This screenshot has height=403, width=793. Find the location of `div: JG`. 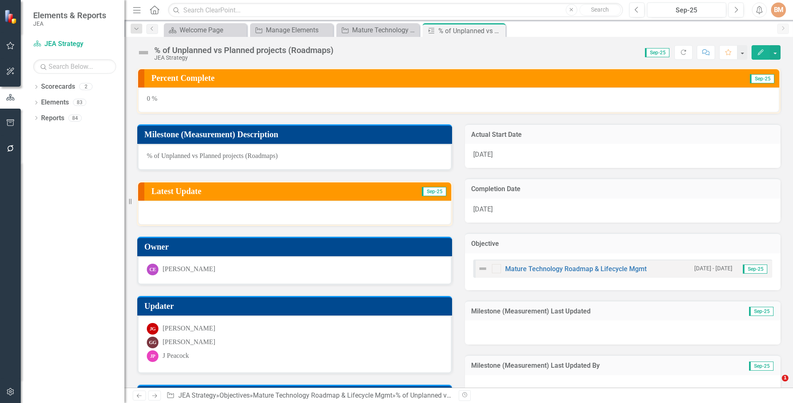

div: JG is located at coordinates (153, 329).